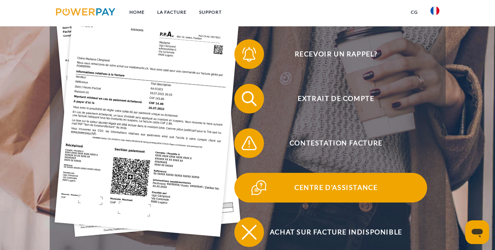 This screenshot has height=250, width=495. Describe the element at coordinates (435, 11) in the screenshot. I see `img: fr` at that location.